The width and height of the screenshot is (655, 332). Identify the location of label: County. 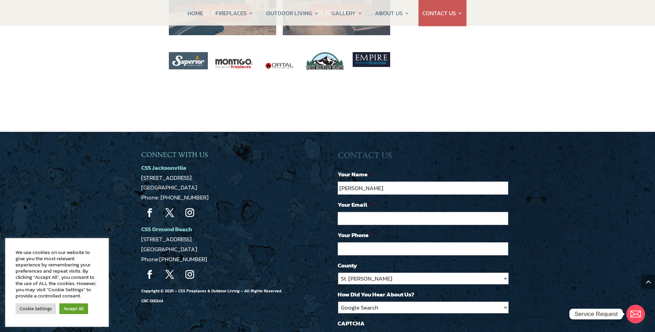
(347, 266).